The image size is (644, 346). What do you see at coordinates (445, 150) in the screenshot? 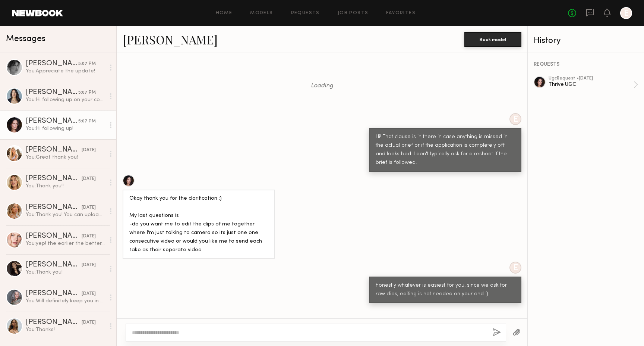
I see `div: Hi! That clause is in there in case anything is missed in the actual brief or if the application ...` at bounding box center [445, 150].